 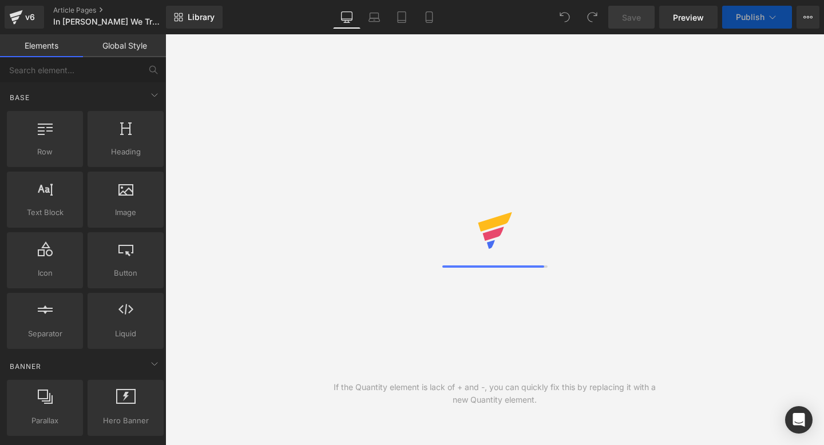 I want to click on button: Redo, so click(x=592, y=17).